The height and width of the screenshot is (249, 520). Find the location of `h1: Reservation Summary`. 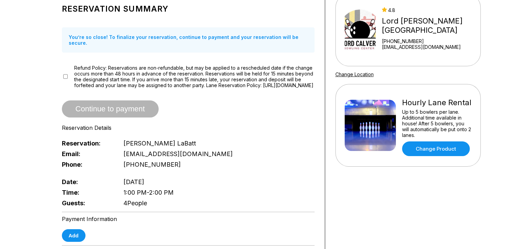

h1: Reservation Summary is located at coordinates (188, 9).